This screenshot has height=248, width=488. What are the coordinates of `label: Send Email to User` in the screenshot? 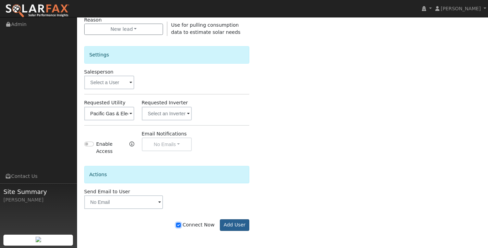 It's located at (107, 192).